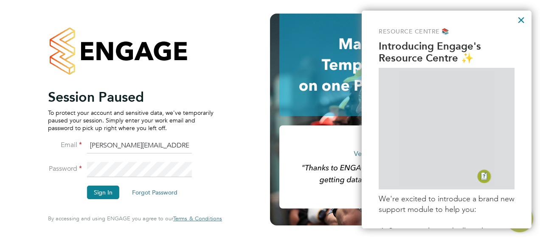  Describe the element at coordinates (131, 97) in the screenshot. I see `h2: Session Paused` at that location.